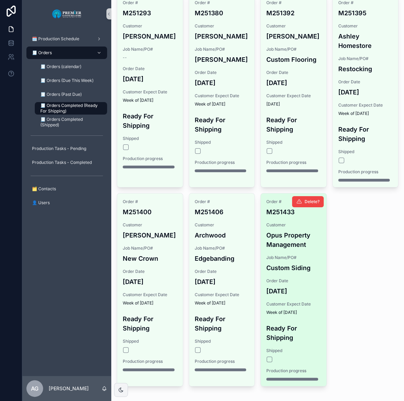 This screenshot has height=401, width=404. I want to click on span: 🧾 Orders (Due This Week), so click(67, 81).